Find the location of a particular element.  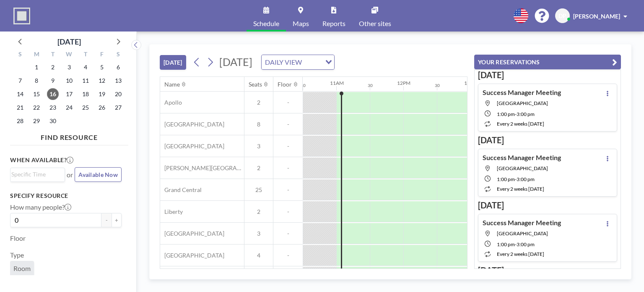

div: F is located at coordinates (101, 55).